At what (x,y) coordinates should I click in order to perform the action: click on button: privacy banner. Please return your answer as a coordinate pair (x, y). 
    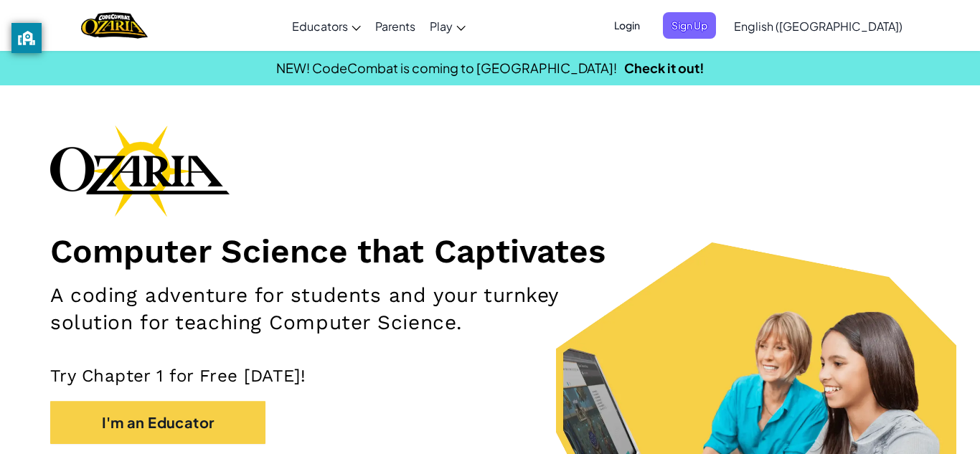
    Looking at the image, I should click on (27, 38).